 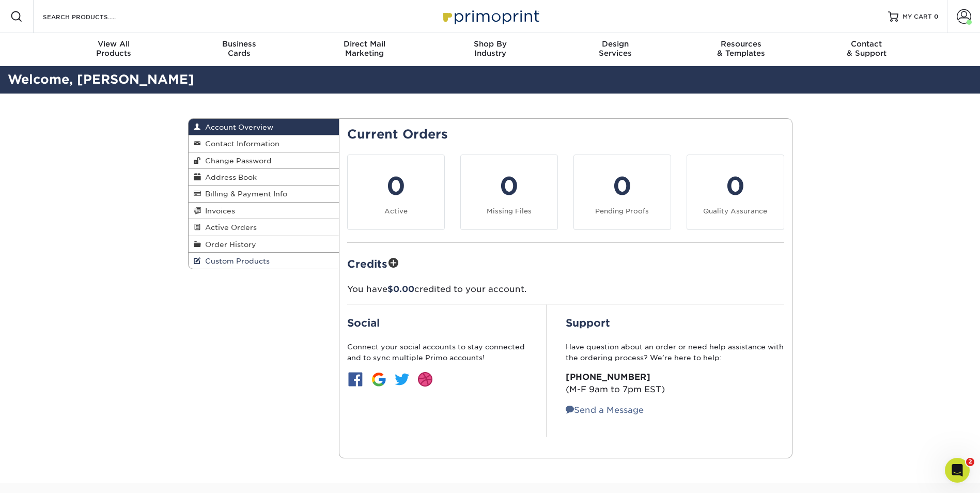 I want to click on a: View AllProducts, so click(x=113, y=50).